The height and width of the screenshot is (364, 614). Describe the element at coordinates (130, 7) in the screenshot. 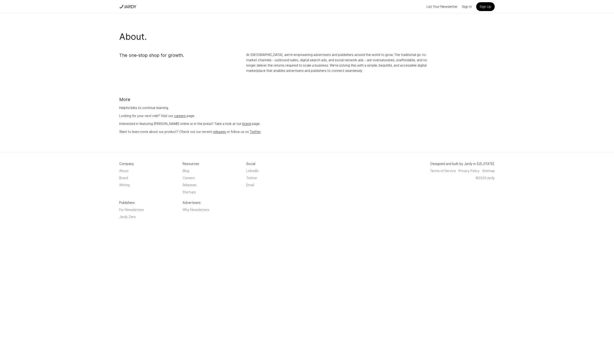

I see `img: tatem logo` at that location.